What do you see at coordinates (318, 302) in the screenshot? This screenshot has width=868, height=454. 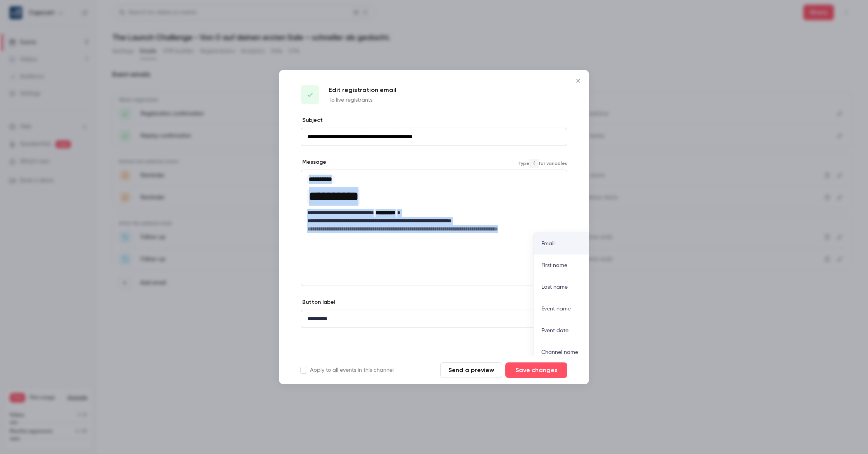 I see `label: Button label` at bounding box center [318, 302].